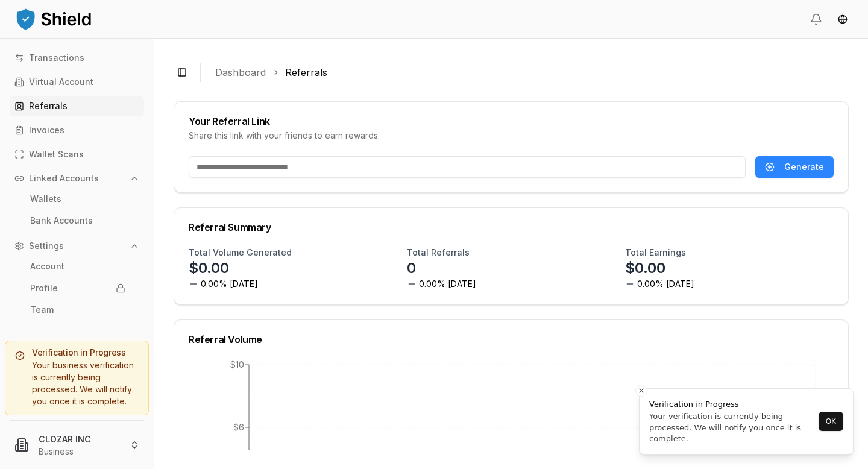 This screenshot has height=469, width=868. Describe the element at coordinates (804, 167) in the screenshot. I see `span: Generate` at that location.